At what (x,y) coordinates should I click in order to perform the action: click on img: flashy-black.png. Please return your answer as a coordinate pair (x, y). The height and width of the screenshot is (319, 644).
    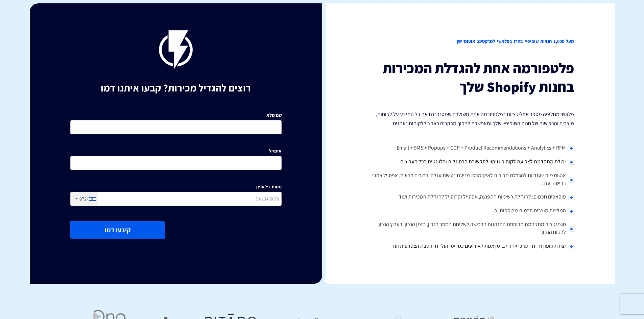
    Looking at the image, I should click on (176, 50).